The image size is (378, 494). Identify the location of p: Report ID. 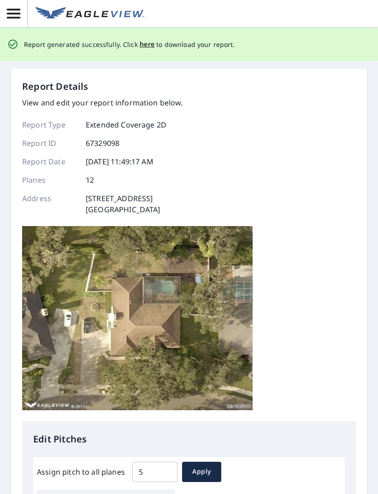
(50, 143).